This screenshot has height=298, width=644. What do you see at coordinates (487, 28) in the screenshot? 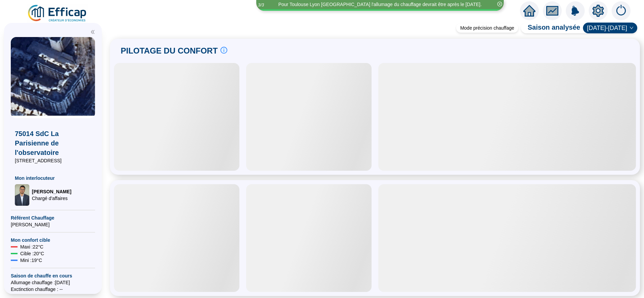
I see `div: Mode précision chauffage` at bounding box center [487, 28].